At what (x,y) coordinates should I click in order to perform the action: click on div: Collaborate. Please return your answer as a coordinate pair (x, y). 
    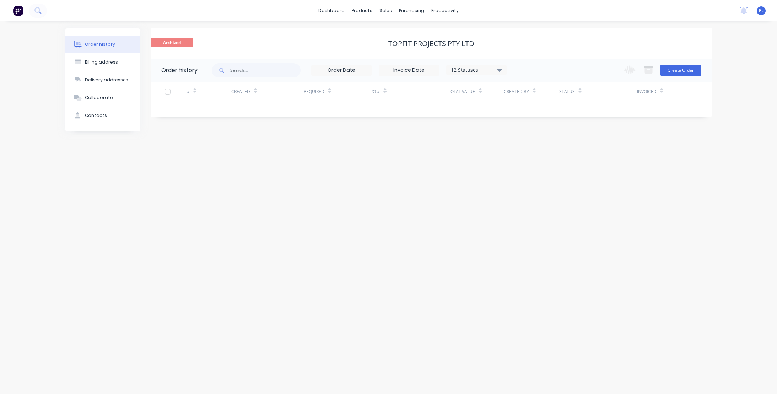
    Looking at the image, I should click on (99, 98).